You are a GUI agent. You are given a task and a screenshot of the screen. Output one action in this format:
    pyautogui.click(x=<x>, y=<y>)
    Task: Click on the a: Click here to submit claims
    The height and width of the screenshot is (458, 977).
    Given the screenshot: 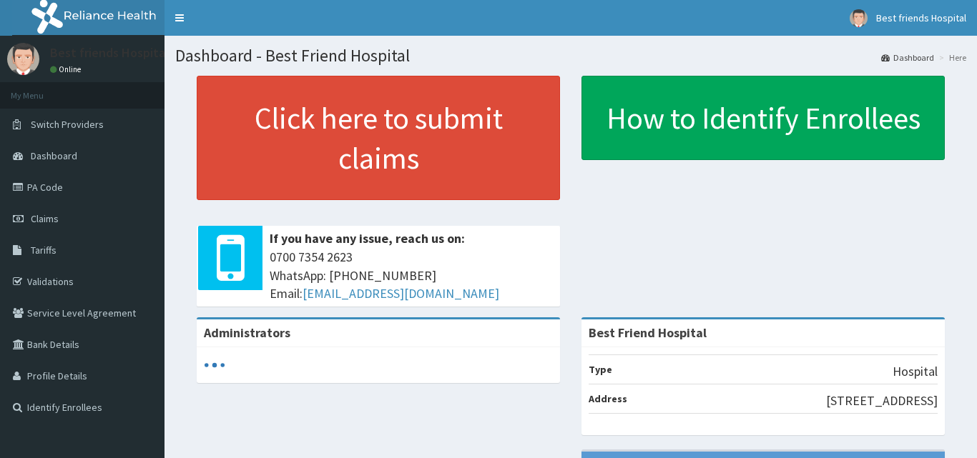 What is the action you would take?
    pyautogui.click(x=378, y=138)
    